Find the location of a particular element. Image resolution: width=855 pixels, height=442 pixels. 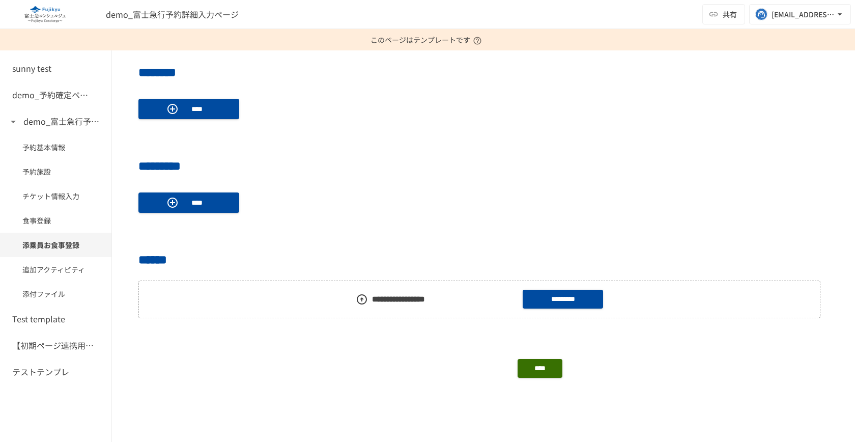

button: 共有 is located at coordinates (724, 14).